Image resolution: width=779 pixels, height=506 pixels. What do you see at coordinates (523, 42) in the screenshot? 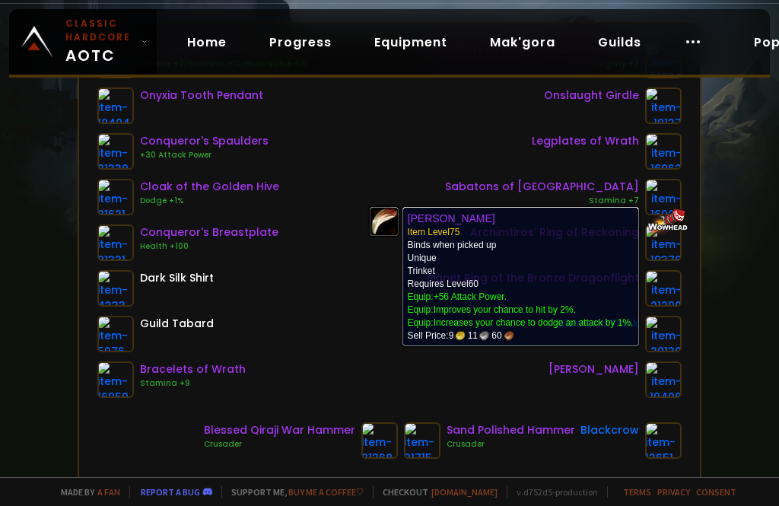
I see `a: Mak'gora` at bounding box center [523, 42].